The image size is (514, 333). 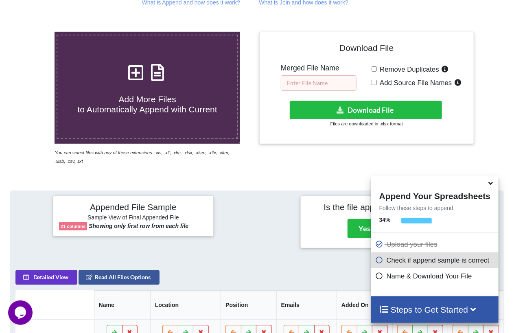 I want to click on i: You can select files with any of these extensions: .xls, .xlt, .xlm, .xlsx, .xlsm, .xltx, .xltm, ..., so click(x=142, y=157).